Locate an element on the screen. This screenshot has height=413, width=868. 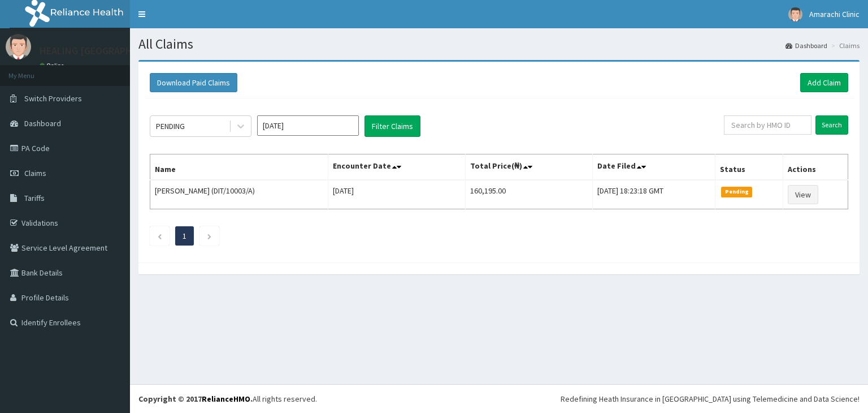
span: Pending is located at coordinates (737, 191).